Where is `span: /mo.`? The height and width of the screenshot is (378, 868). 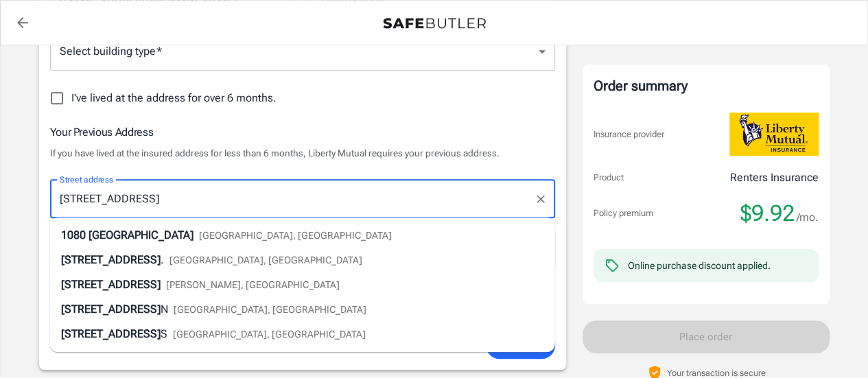 span: /mo. is located at coordinates (808, 217).